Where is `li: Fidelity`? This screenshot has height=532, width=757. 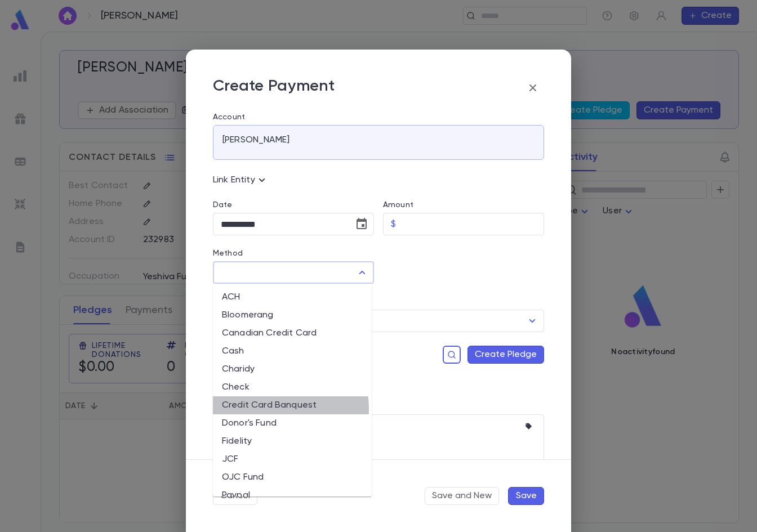 li: Fidelity is located at coordinates (292, 441).